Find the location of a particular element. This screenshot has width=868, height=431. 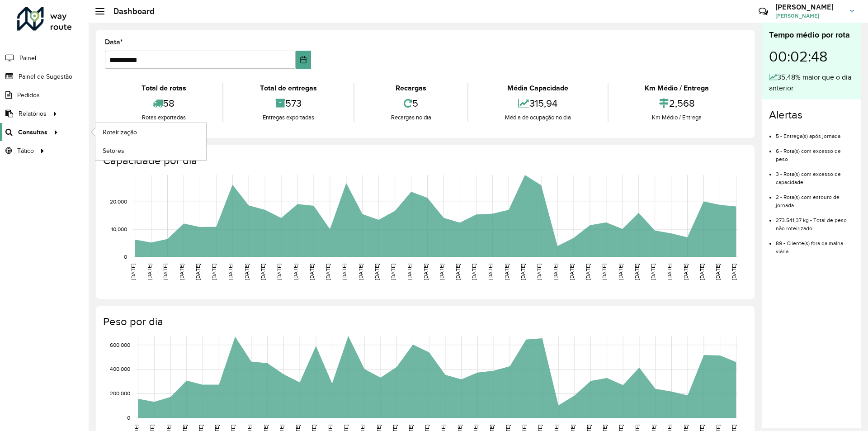

h4: Capacidade por dia is located at coordinates (424, 161).